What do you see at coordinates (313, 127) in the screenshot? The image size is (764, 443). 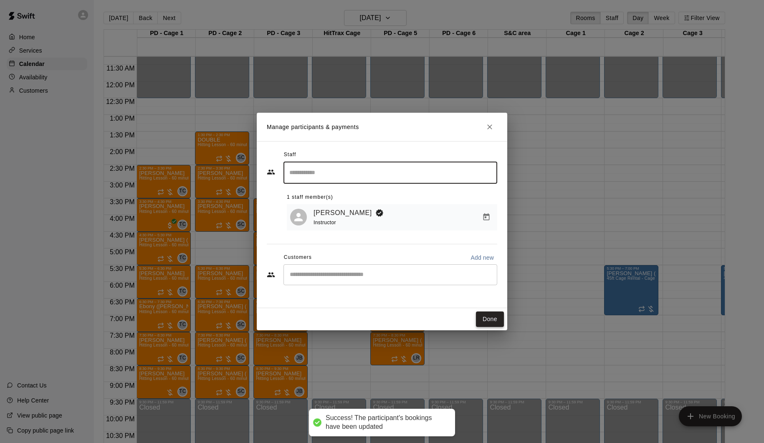 I see `p: Manage participants & payments` at bounding box center [313, 127].